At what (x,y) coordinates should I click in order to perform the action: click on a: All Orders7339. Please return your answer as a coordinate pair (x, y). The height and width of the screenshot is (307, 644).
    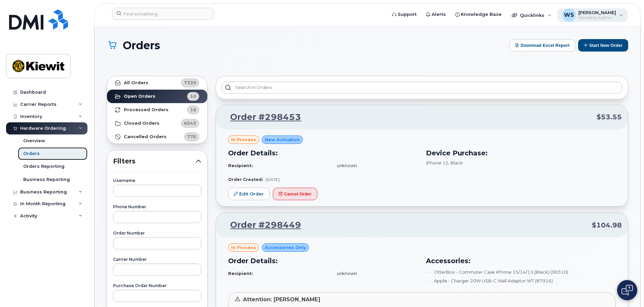
    Looking at the image, I should click on (157, 83).